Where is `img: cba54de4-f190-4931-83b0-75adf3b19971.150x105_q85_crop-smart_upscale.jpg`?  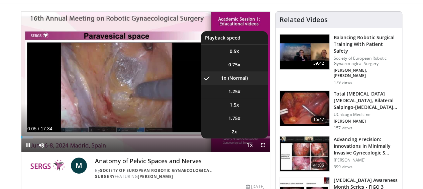 img: cba54de4-f190-4931-83b0-75adf3b19971.150x105_q85_crop-smart_upscale.jpg is located at coordinates (304, 153).